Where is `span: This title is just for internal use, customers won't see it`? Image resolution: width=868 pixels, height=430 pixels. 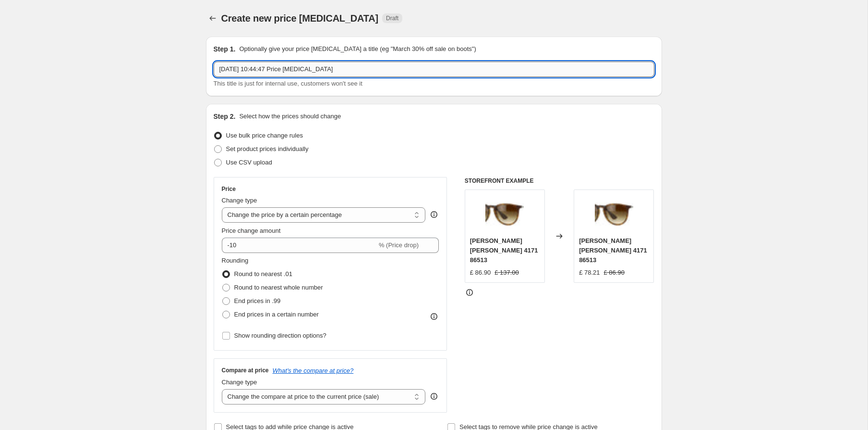
span: This title is just for internal use, customers won't see it is located at coordinates (288, 83).